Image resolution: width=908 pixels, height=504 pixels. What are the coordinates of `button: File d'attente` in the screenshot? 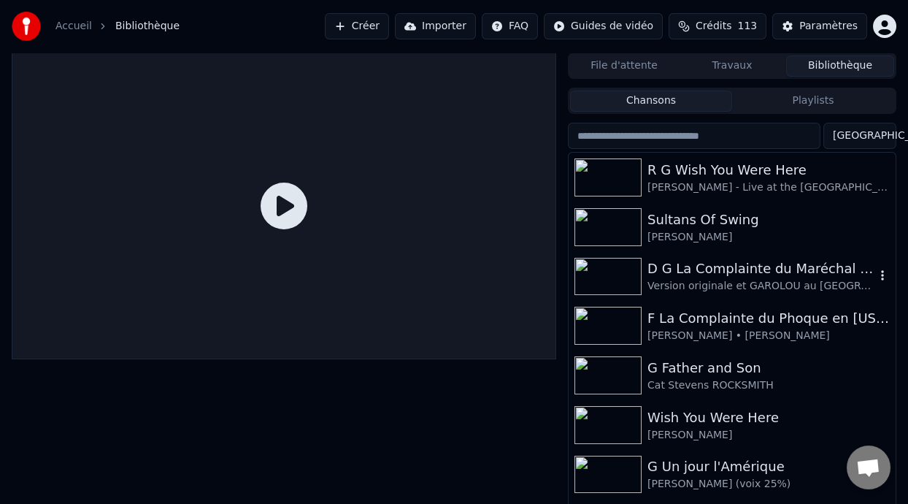 It's located at (624, 66).